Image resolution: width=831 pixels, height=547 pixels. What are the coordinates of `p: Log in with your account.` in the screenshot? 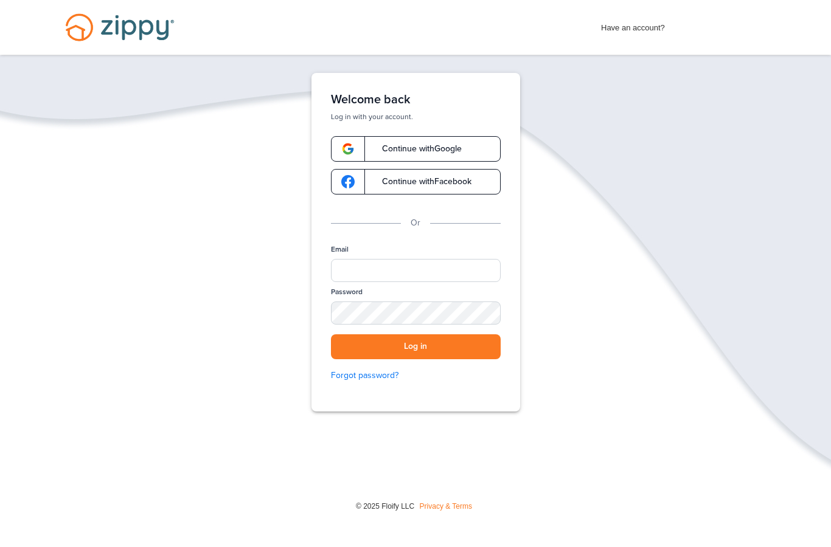 It's located at (415, 117).